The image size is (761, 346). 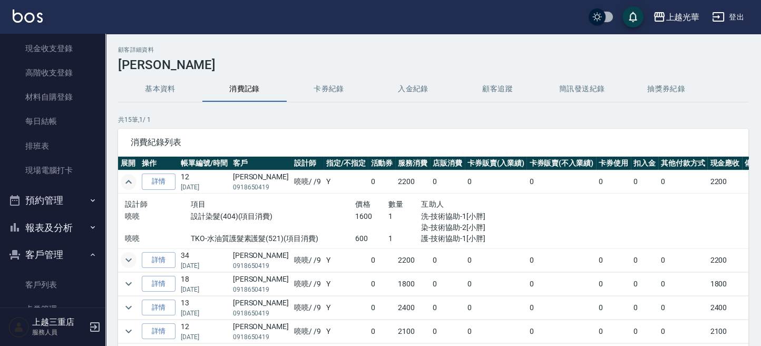 What do you see at coordinates (433, 50) in the screenshot?
I see `h2: 顧客詳細資料` at bounding box center [433, 50].